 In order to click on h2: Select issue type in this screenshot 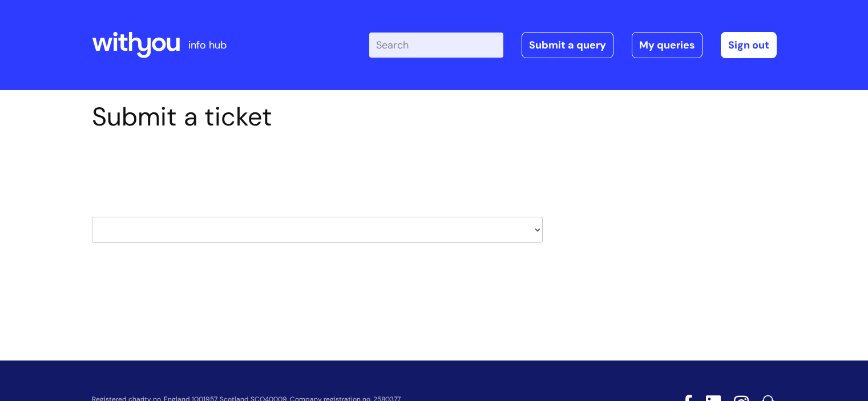, I will do `click(317, 169)`.